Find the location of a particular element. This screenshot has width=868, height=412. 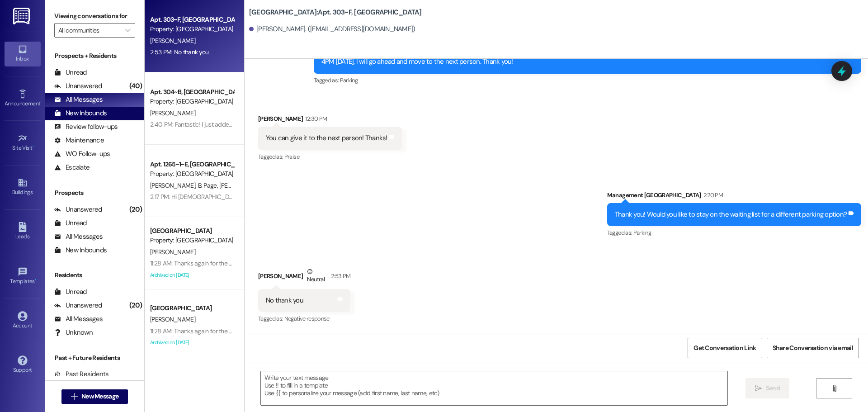

div: Thank you! Would you like to stay on the waiting list for a different parking option? is located at coordinates (731, 214).